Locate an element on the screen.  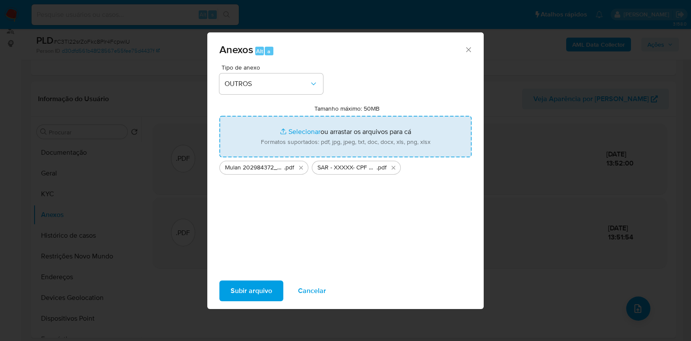
button: Excluir SAR - XXXXX- CPF 03645251260 - ANTONIO CARLOS SAMPAIO SANTANA.pdf is located at coordinates (394, 168).